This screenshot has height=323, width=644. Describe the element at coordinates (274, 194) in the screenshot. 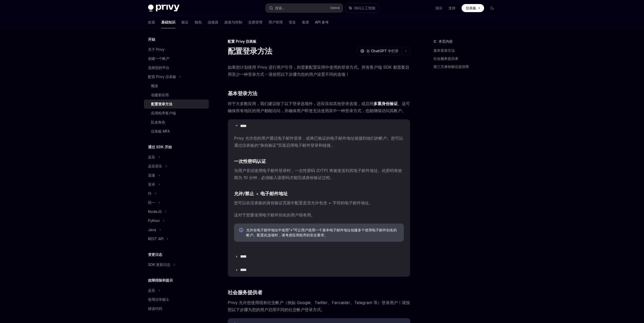

I see `font: 电子邮件地址` at that location.